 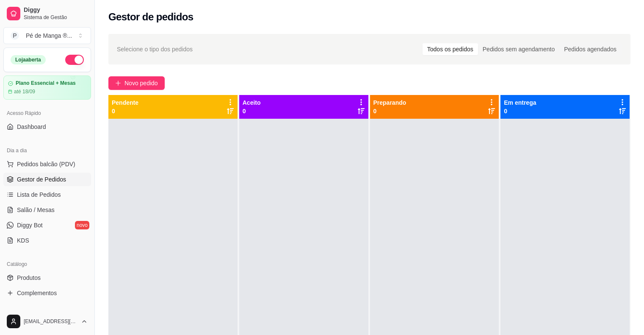 I want to click on p: Pendente, so click(x=125, y=102).